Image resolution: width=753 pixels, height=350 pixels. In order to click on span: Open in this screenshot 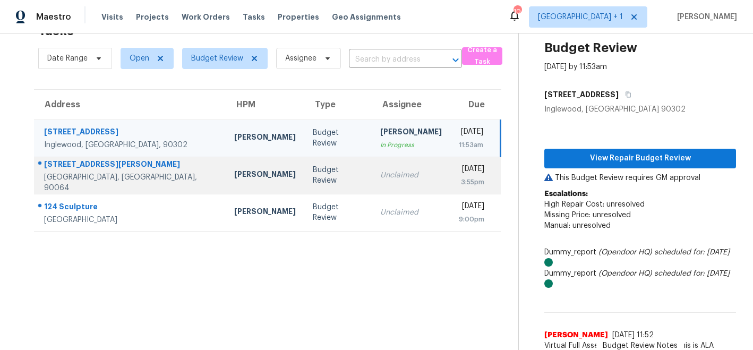, I will do `click(139, 58)`.